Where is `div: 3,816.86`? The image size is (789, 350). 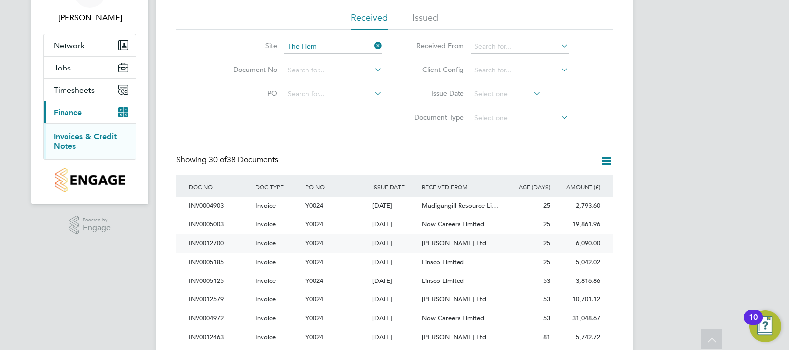 div: 3,816.86 is located at coordinates (577, 281).